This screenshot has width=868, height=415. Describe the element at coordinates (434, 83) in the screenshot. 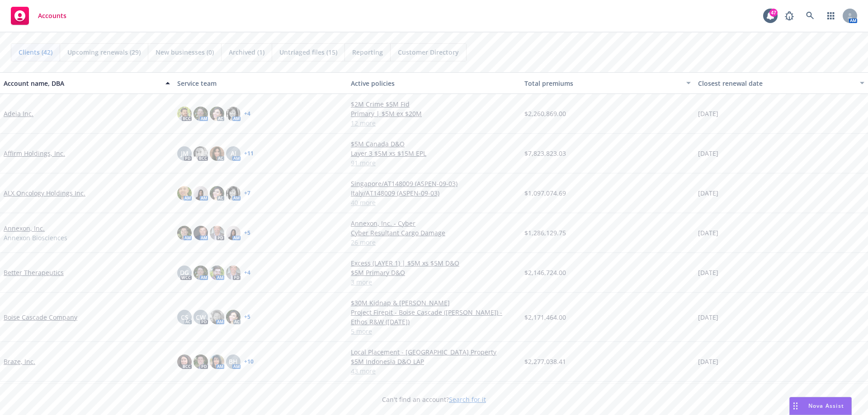

I see `button: Active policies` at that location.